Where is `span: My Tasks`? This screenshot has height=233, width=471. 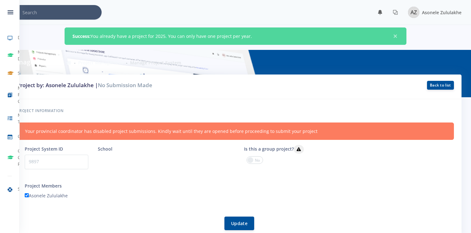 span: My Tasks is located at coordinates (23, 119).